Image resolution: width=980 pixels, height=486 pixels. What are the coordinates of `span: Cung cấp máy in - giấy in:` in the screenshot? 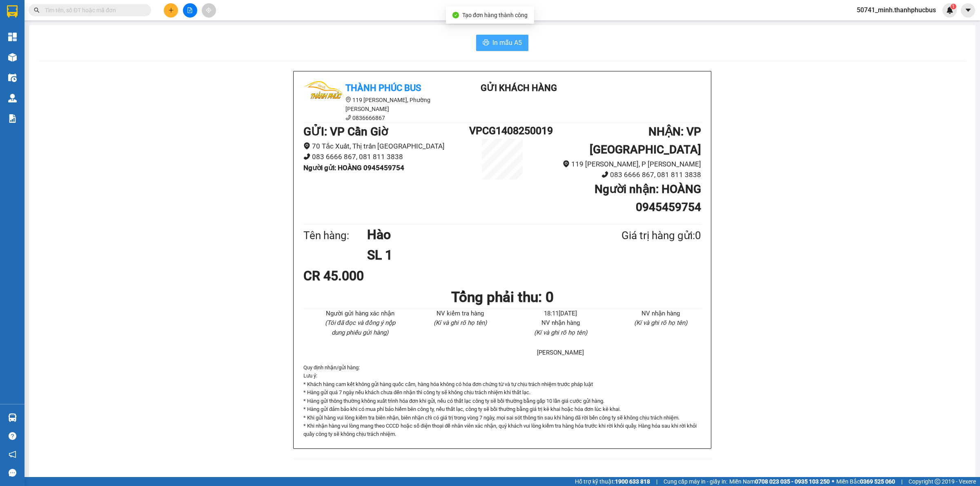 It's located at (695, 482).